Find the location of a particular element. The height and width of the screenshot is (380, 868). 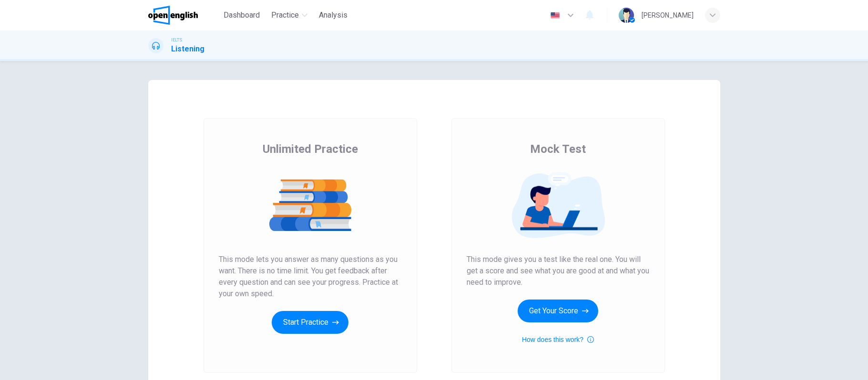

button: Start Practice is located at coordinates (310, 322).